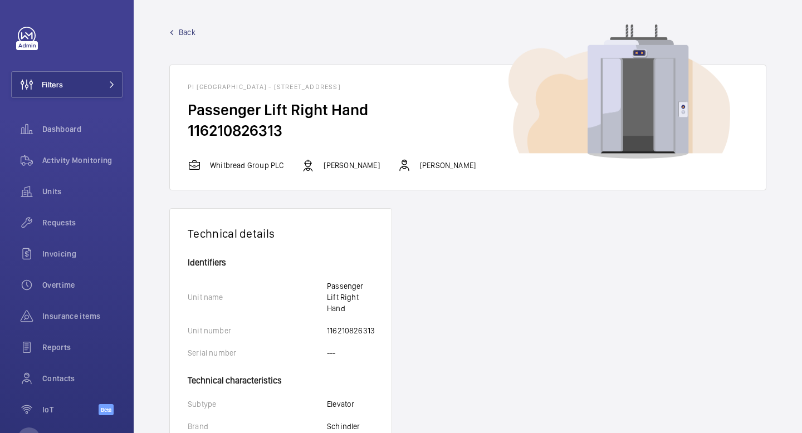 The image size is (802, 433). What do you see at coordinates (281, 263) in the screenshot?
I see `h4: Identifiers` at bounding box center [281, 263].